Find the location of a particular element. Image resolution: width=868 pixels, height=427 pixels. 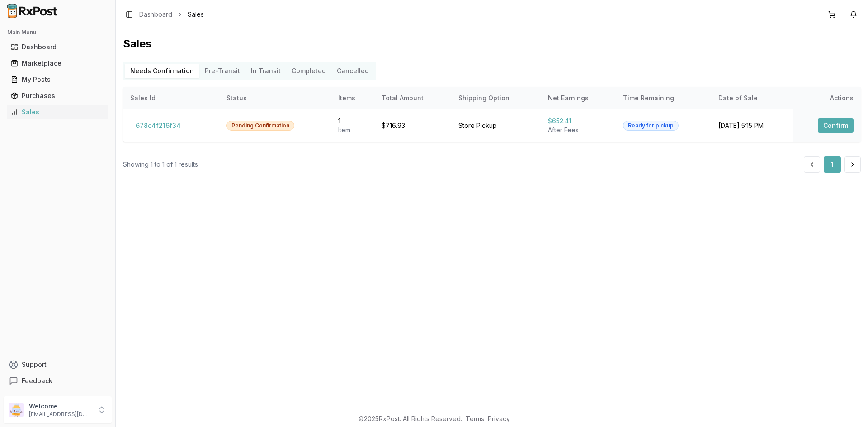

button: Completed is located at coordinates (308, 71).